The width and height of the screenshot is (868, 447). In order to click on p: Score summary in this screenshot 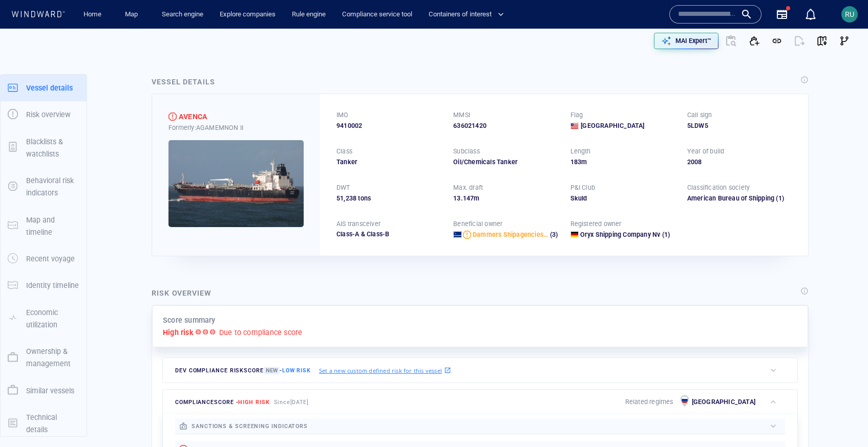, I will do `click(189, 320)`.